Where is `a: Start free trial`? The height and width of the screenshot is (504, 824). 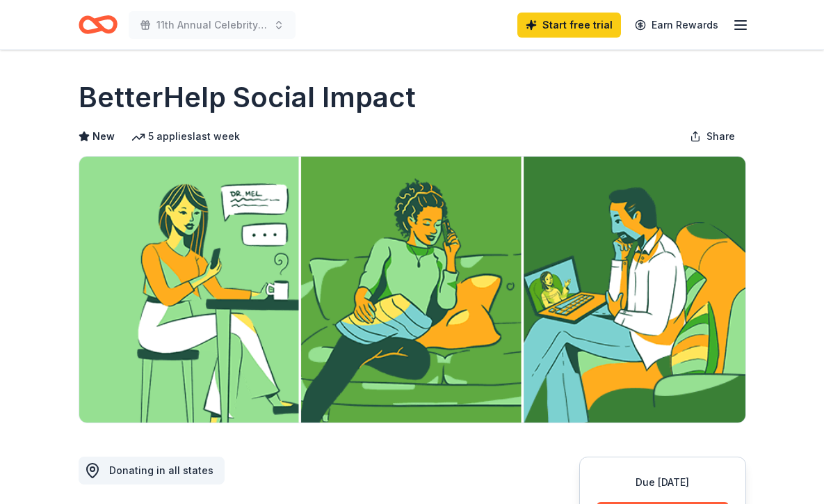
a: Start free trial is located at coordinates (569, 25).